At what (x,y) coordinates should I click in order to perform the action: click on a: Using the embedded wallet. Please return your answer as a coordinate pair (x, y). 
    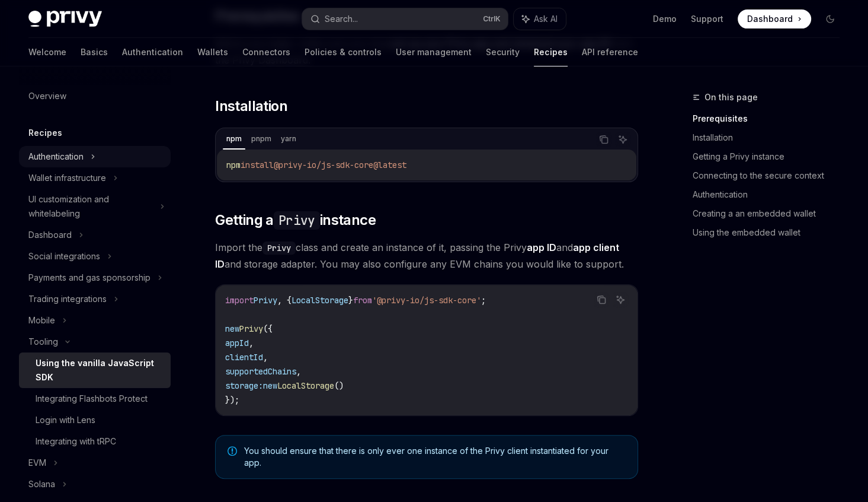
    Looking at the image, I should click on (771, 232).